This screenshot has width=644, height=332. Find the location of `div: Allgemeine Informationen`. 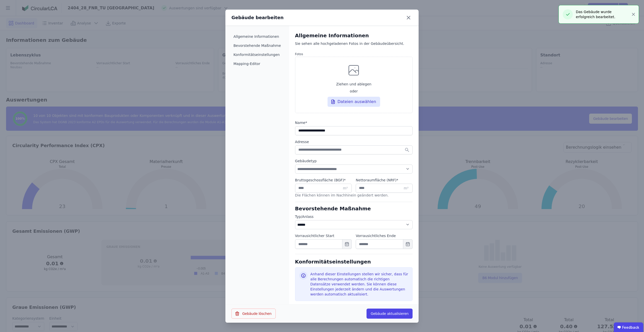

div: Allgemeine Informationen is located at coordinates (353, 36).